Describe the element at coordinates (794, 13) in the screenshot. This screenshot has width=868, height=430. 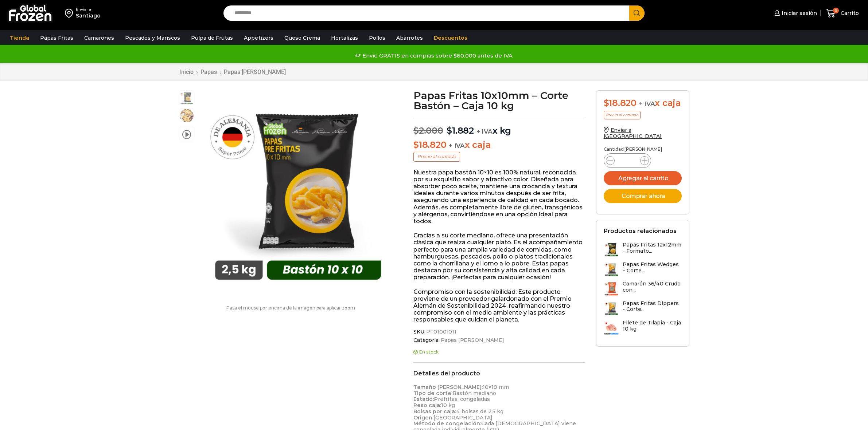
I see `a: Iniciar sesión` at that location.